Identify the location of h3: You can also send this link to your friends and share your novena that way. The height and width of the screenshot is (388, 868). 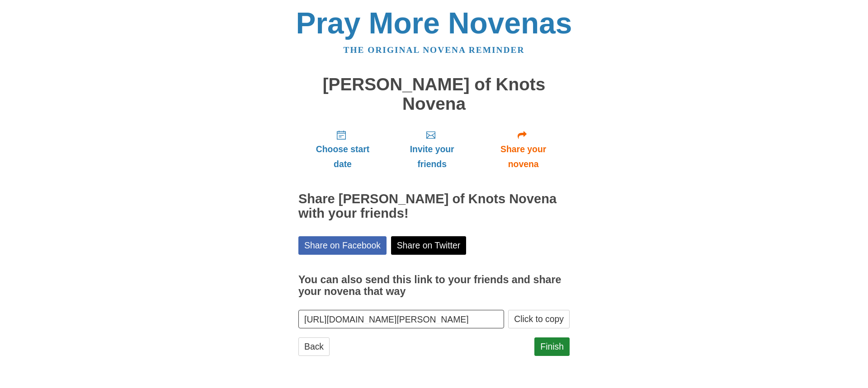
(434, 286).